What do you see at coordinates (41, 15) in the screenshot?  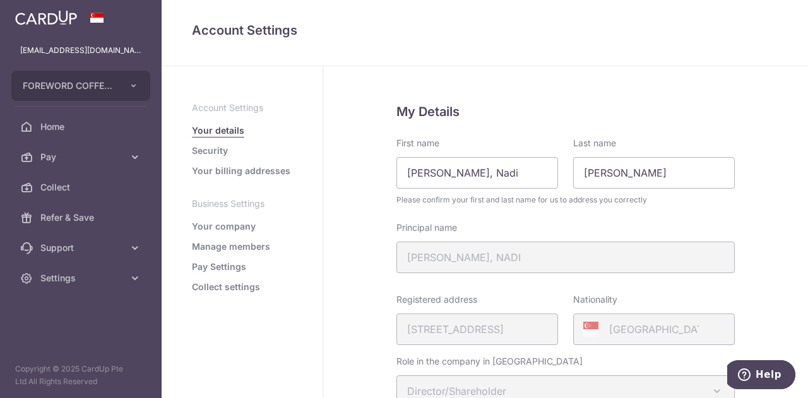 I see `span: Help` at bounding box center [41, 15].